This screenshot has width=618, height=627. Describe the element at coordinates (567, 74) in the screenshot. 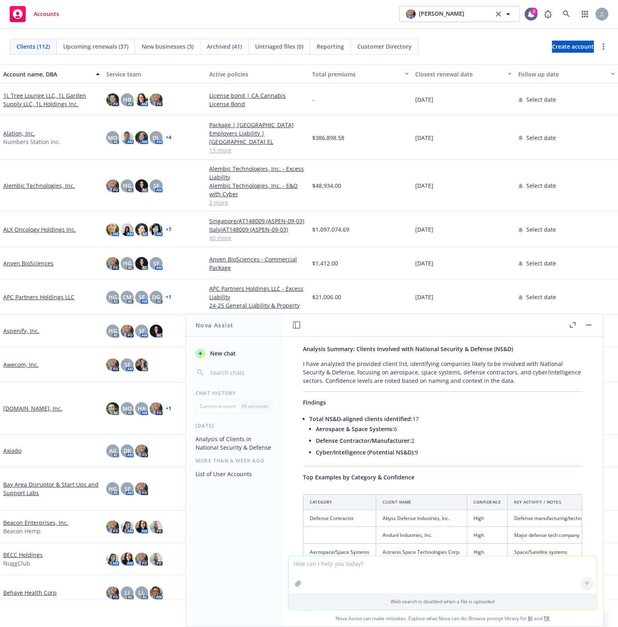

I see `button: Follow up date` at that location.